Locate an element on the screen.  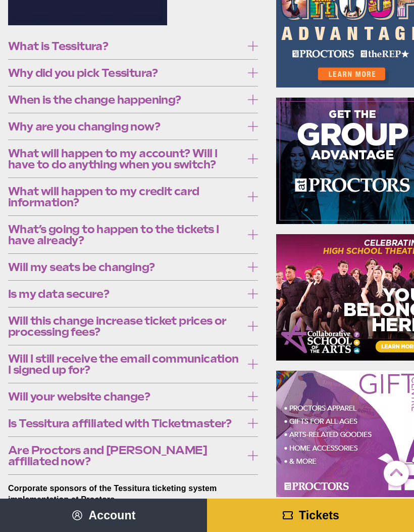
a: Tickets is located at coordinates (311, 516).